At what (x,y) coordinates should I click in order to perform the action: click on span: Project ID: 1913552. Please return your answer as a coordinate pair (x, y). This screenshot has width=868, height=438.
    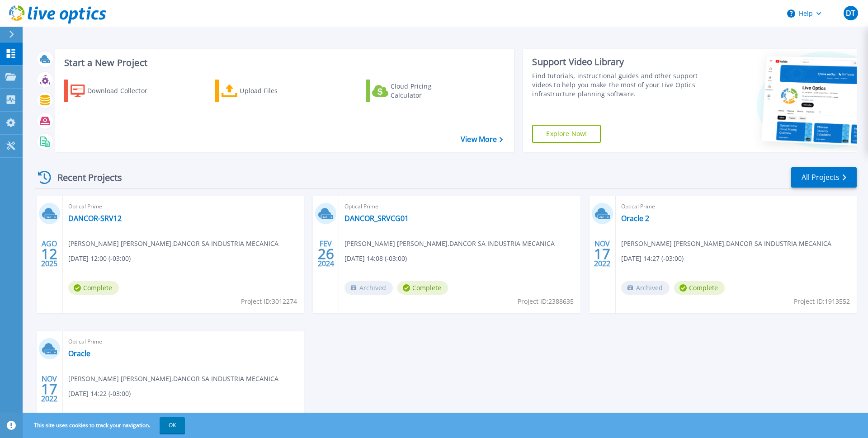
    Looking at the image, I should click on (822, 302).